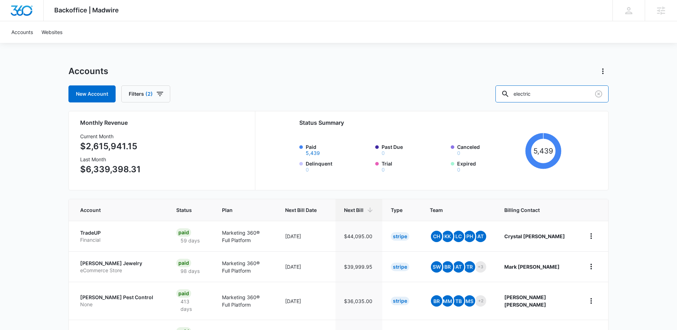 The width and height of the screenshot is (677, 330). I want to click on p: 98 days, so click(190, 271).